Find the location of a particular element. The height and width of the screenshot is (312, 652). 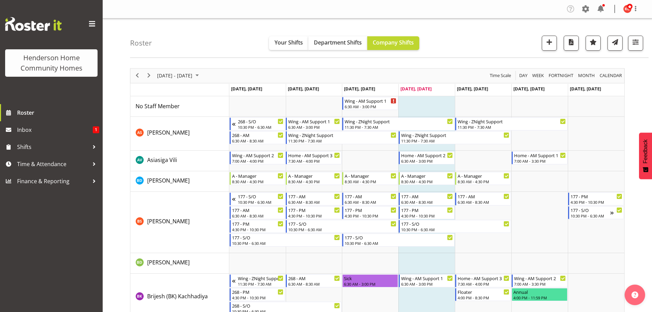

div: 177 - PM is located at coordinates (596, 196).